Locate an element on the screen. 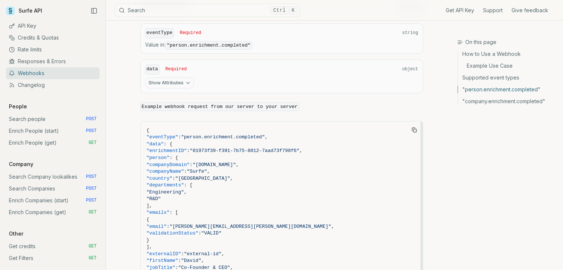 This screenshot has width=563, height=270. span: object is located at coordinates (410, 69).